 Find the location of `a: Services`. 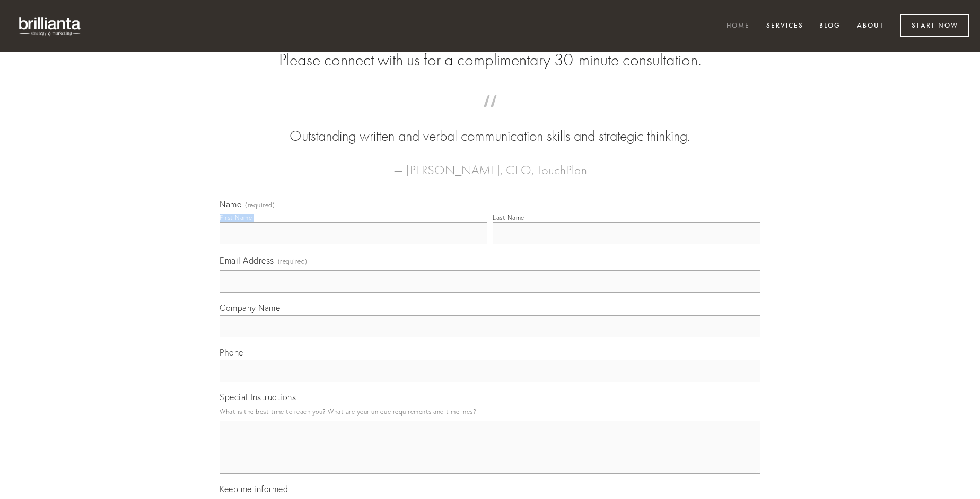

a: Services is located at coordinates (785, 26).